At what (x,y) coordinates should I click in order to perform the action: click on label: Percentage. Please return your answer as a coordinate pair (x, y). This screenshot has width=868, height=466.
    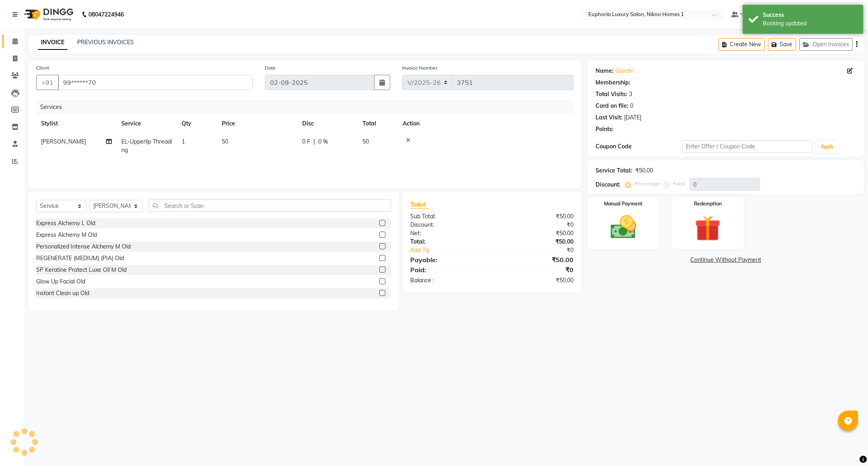
    Looking at the image, I should click on (648, 184).